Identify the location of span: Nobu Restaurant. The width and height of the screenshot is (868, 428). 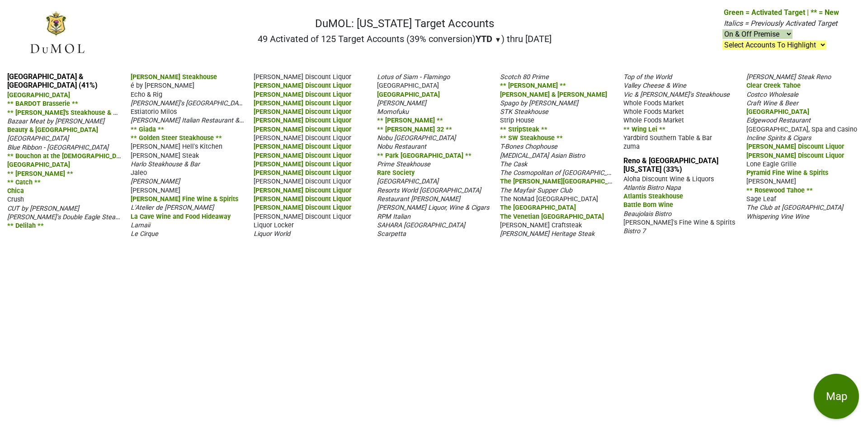
(402, 146).